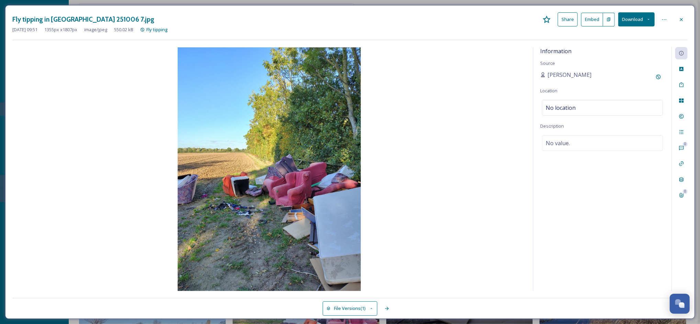 The height and width of the screenshot is (324, 700). Describe the element at coordinates (636, 19) in the screenshot. I see `button: Download` at that location.